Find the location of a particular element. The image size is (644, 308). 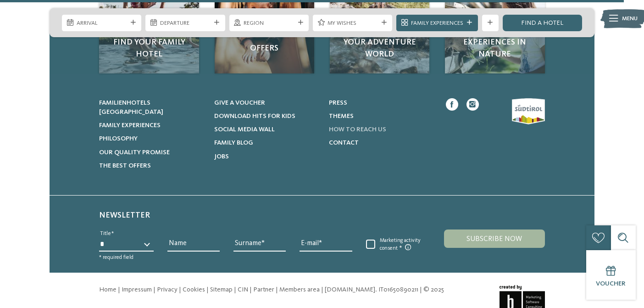

a: Sitemap is located at coordinates (221, 290).